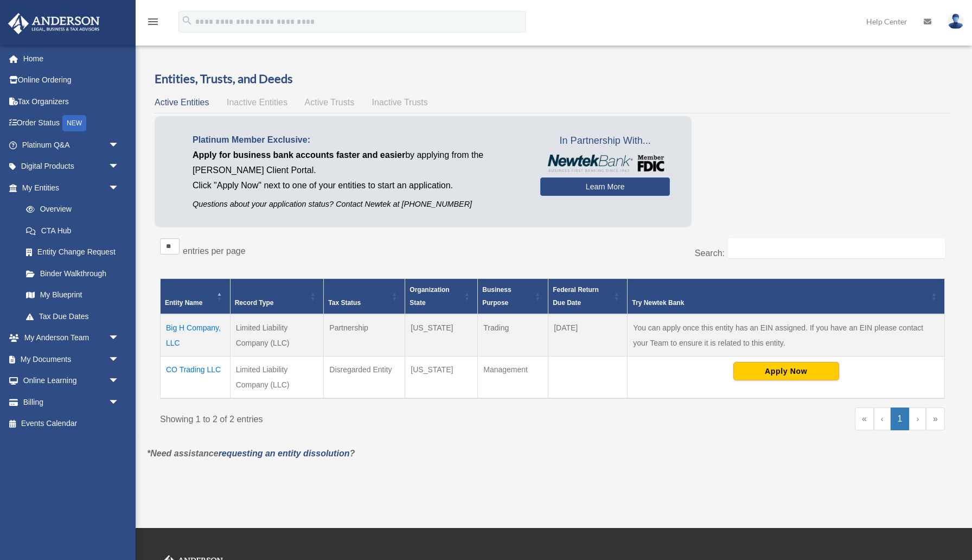  I want to click on a: Previous, so click(881, 419).